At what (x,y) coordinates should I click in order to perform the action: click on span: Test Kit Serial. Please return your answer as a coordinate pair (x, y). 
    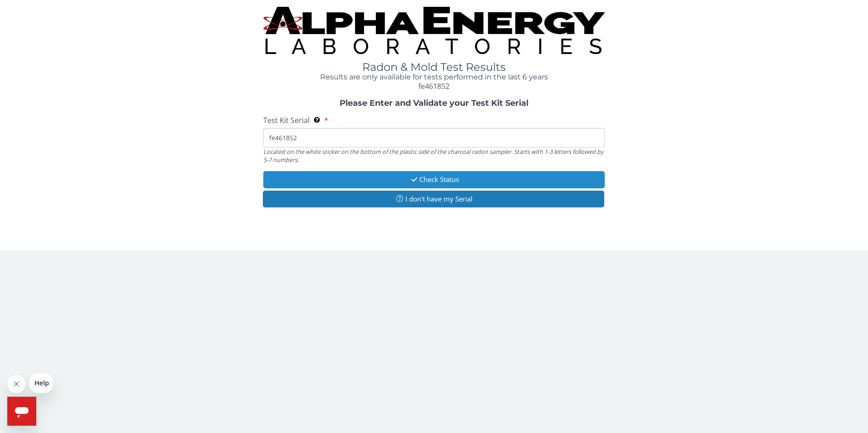
    Looking at the image, I should click on (287, 120).